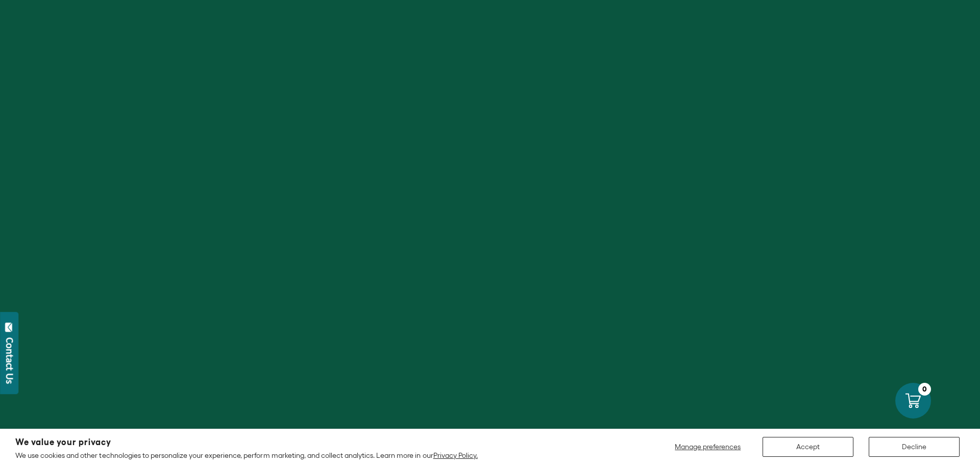  What do you see at coordinates (247, 455) in the screenshot?
I see `p: We use cookies and other technologies to personalize your experience, perform marketing, and coll...` at bounding box center [247, 455].